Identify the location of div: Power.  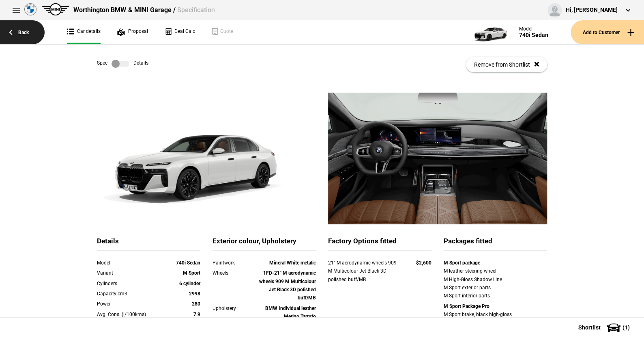
(128, 304).